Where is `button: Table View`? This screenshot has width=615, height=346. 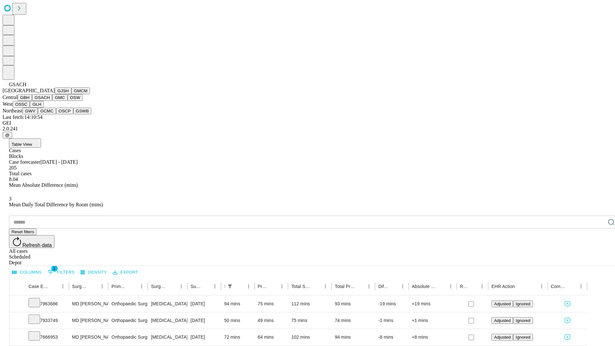
button: Table View is located at coordinates (25, 143).